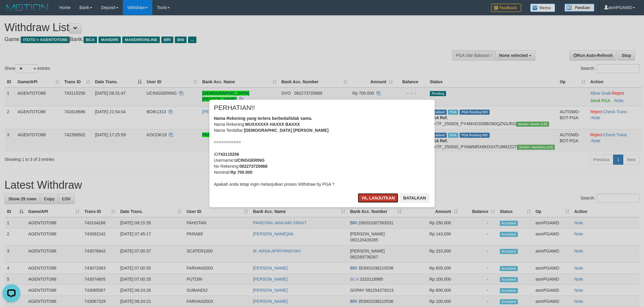 Image resolution: width=644 pixels, height=307 pixels. What do you see at coordinates (253, 166) in the screenshot?
I see `b: 082273720868` at bounding box center [253, 166].